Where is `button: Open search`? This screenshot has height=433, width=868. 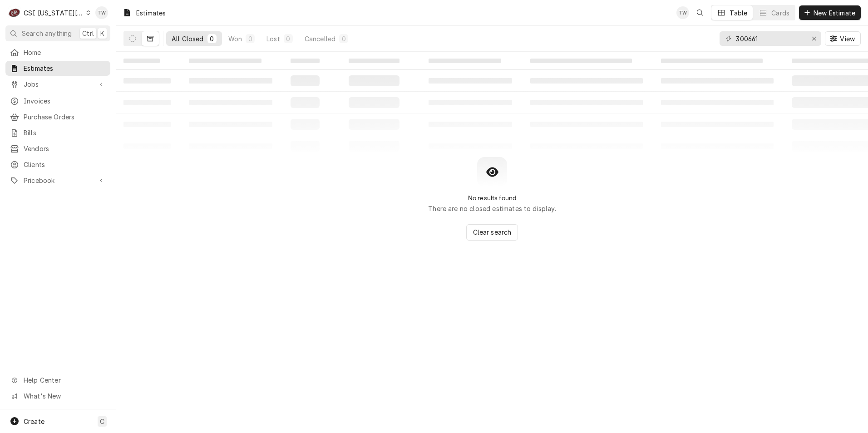
button: Open search is located at coordinates (700, 13).